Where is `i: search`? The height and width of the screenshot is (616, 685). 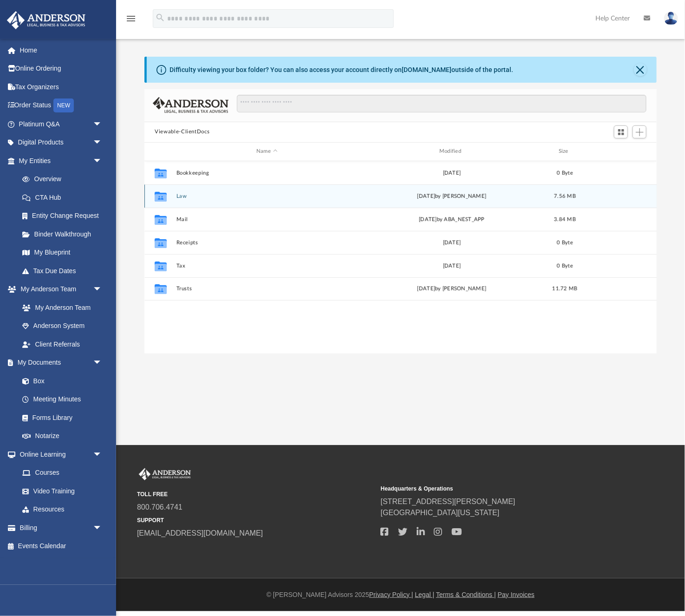
i: search is located at coordinates (160, 17).